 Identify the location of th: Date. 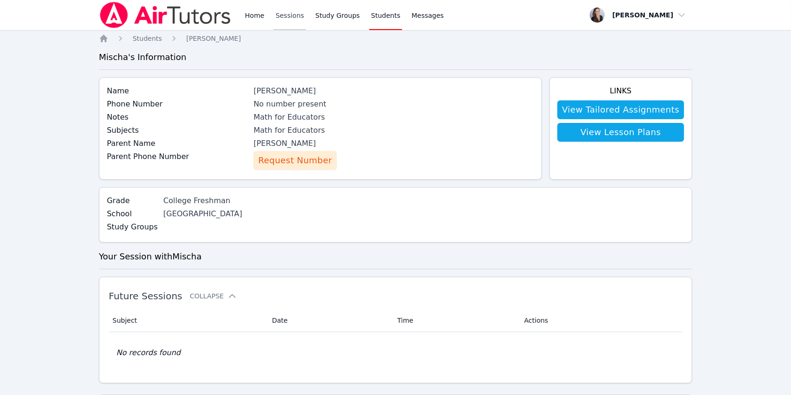
(329, 320).